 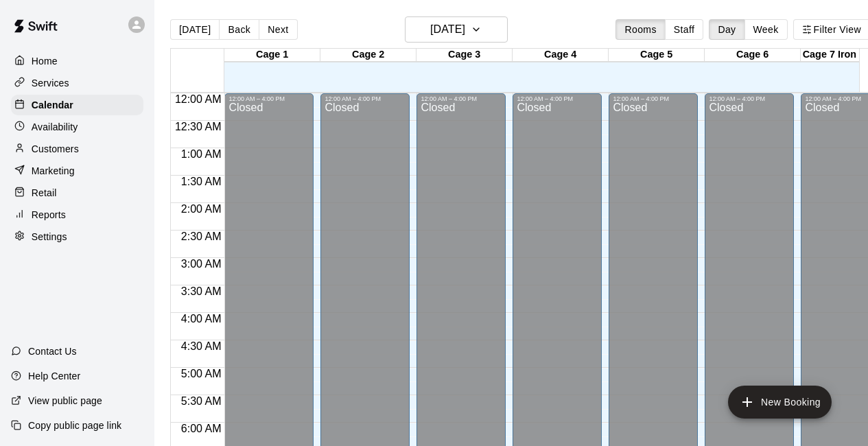 What do you see at coordinates (48, 214) in the screenshot?
I see `p: Reports` at bounding box center [48, 214].